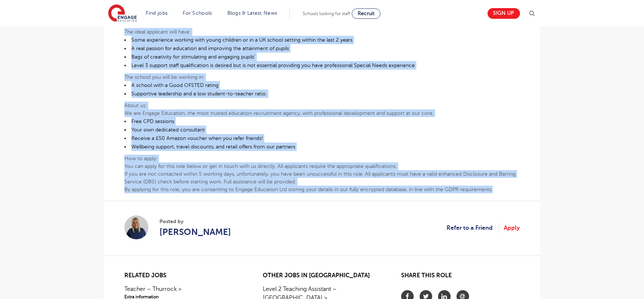 Image resolution: width=644 pixels, height=299 pixels. Describe the element at coordinates (366, 13) in the screenshot. I see `span: Recruit` at that location.